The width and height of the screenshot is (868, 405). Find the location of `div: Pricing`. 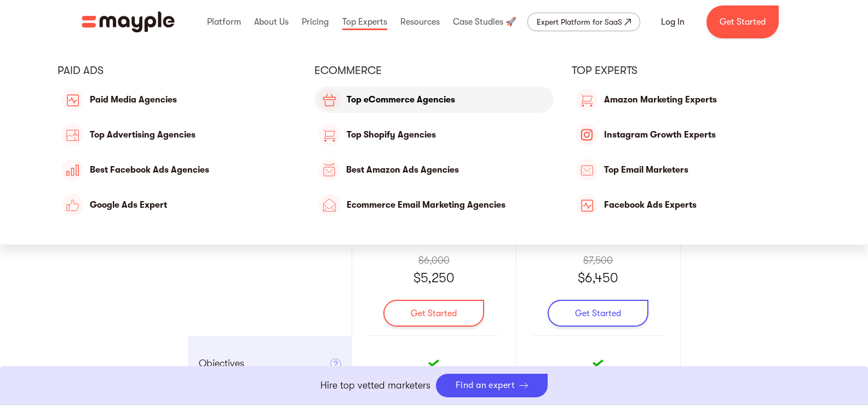

div: Pricing is located at coordinates (315, 22).